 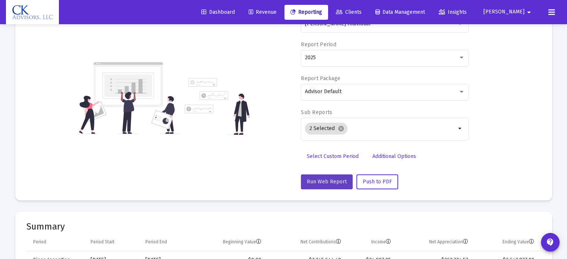 What do you see at coordinates (326, 182) in the screenshot?
I see `button: Run Web Report` at bounding box center [326, 182].